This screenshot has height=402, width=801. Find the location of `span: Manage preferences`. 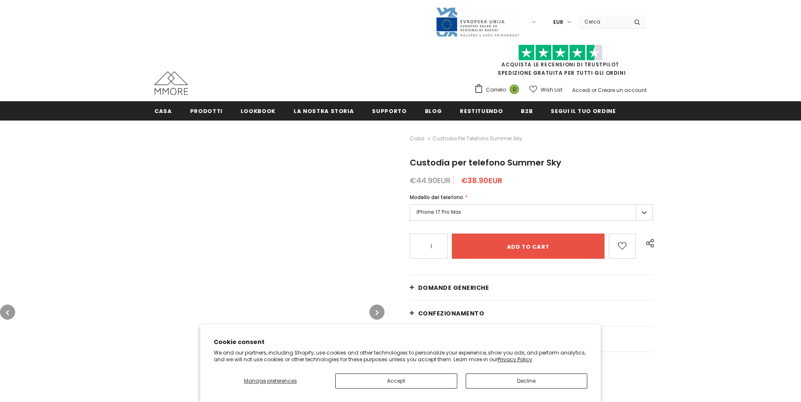

span: Manage preferences is located at coordinates (270, 381).